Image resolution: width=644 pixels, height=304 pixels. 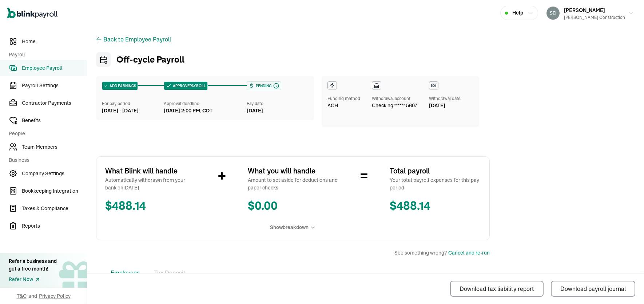 What do you see at coordinates (125, 273) in the screenshot?
I see `li: Employees` at bounding box center [125, 273].